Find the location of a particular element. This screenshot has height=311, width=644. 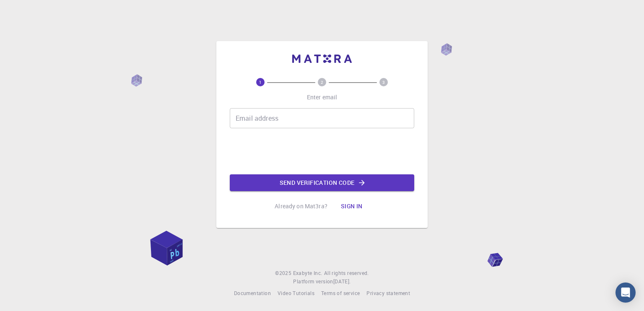

a: Privacy statement is located at coordinates (388, 294).